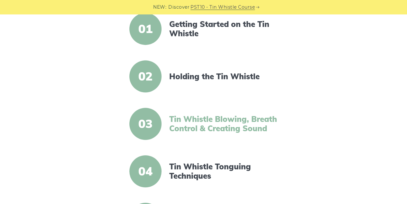 The image size is (407, 204). Describe the element at coordinates (224, 172) in the screenshot. I see `a: Tin Whistle Tonguing Techniques` at that location.